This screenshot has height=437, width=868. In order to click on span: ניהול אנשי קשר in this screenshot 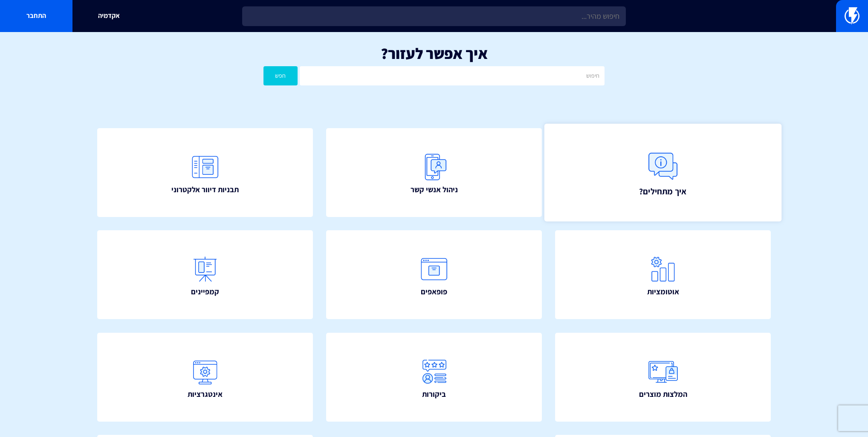, I will do `click(434, 189)`.